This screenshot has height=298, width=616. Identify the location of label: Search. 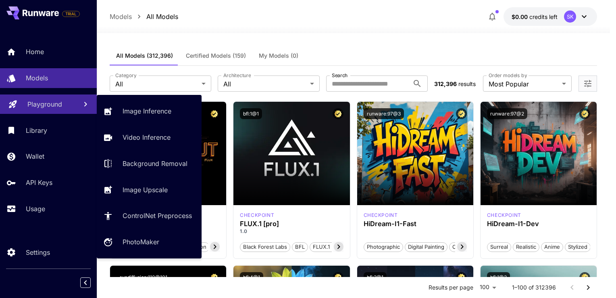
(339, 75).